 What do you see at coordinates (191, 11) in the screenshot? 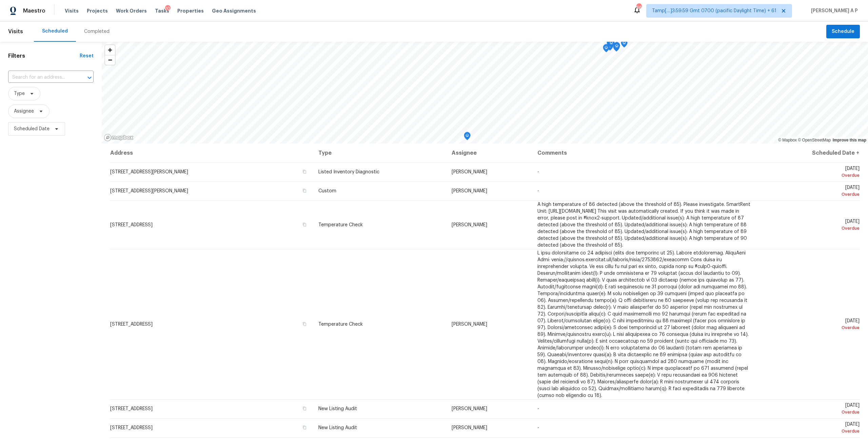
I see `span: Properties` at bounding box center [191, 11].